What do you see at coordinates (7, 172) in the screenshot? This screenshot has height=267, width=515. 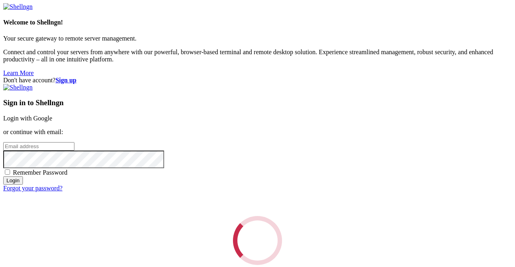 I see `input: Remember Password` at bounding box center [7, 172].